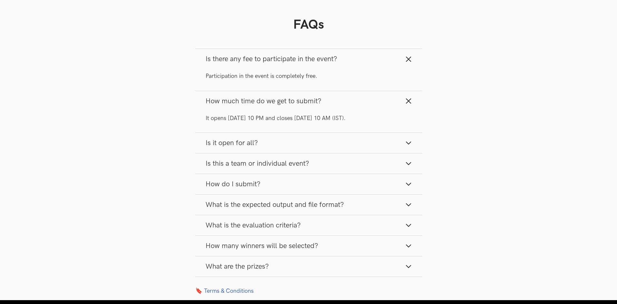 The width and height of the screenshot is (617, 304). Describe the element at coordinates (308, 225) in the screenshot. I see `button: What is the evaluation criteria?` at that location.